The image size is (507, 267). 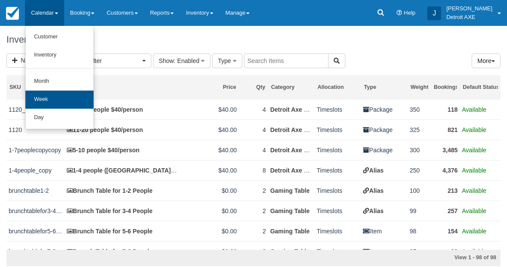 I want to click on span: Category Filter, so click(x=101, y=61).